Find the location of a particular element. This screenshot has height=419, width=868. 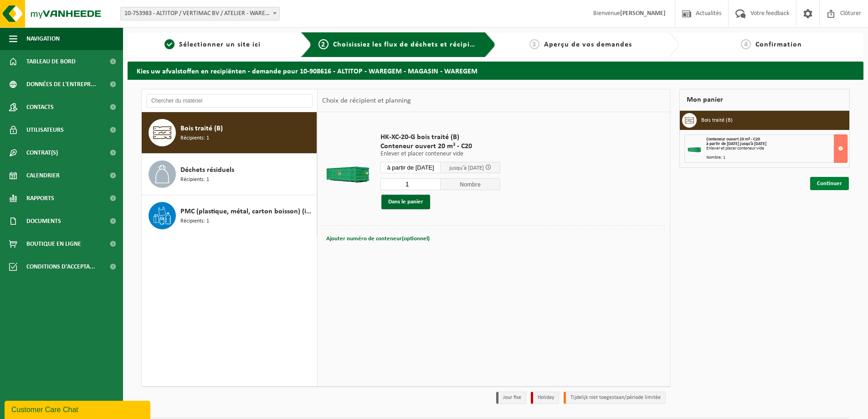

span: Bois traité (B) is located at coordinates (201, 129).